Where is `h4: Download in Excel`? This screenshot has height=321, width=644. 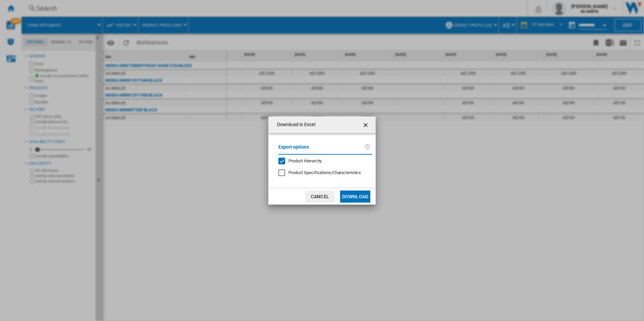 h4: Download in Excel is located at coordinates (295, 125).